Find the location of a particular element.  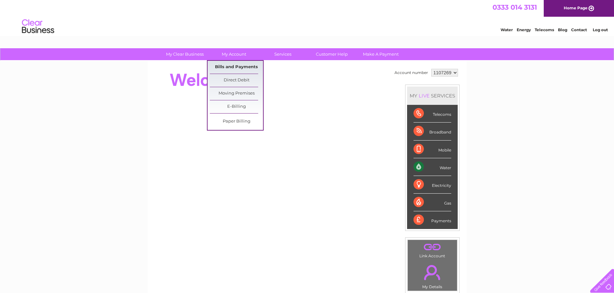

div: Telecoms is located at coordinates (432, 114).